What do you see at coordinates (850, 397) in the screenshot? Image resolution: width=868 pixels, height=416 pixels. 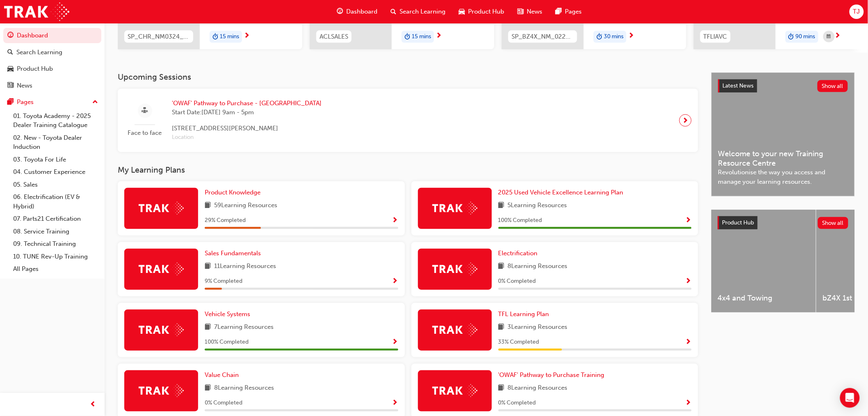 I see `div: Open Intercom Messenger` at bounding box center [850, 397].